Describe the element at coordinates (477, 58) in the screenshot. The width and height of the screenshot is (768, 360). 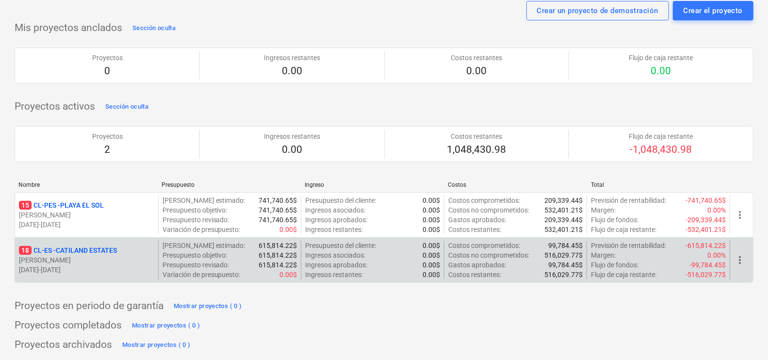
I see `p: Costos restantes` at that location.